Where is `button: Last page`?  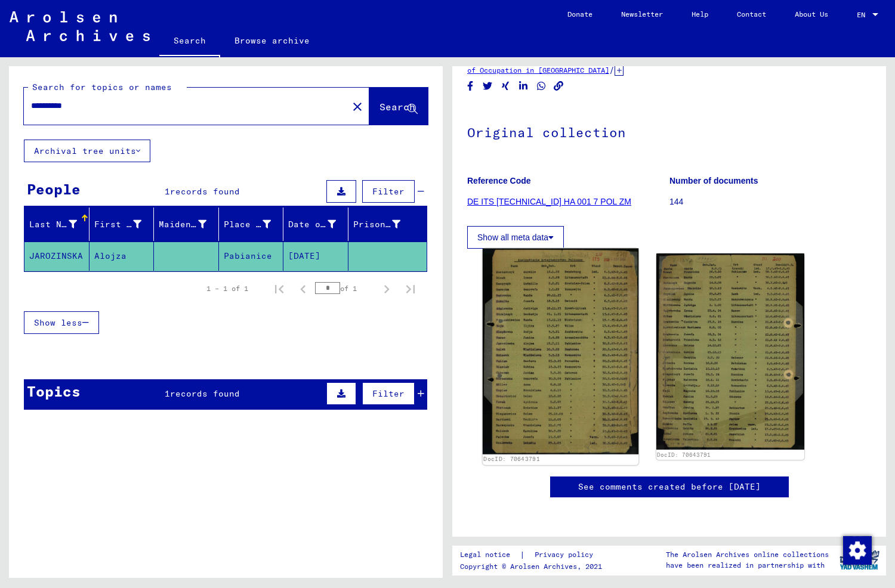 button: Last page is located at coordinates (411, 289).